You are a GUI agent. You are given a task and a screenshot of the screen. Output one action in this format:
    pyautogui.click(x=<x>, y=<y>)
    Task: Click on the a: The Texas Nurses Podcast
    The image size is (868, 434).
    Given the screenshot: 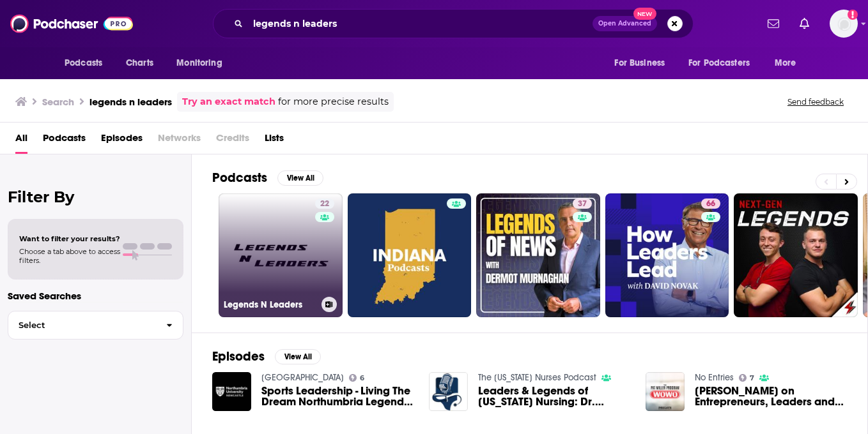 What is the action you would take?
    pyautogui.click(x=537, y=377)
    